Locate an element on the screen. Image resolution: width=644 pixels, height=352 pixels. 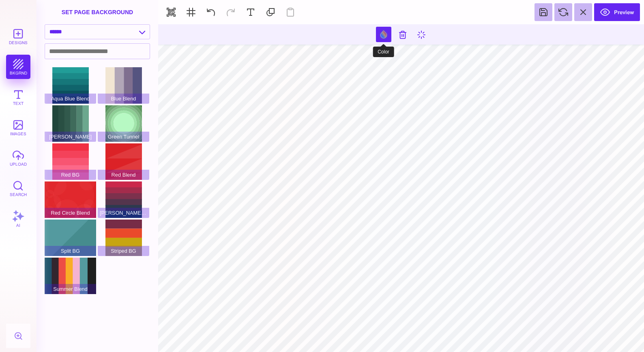
button: Text is located at coordinates (18, 97).